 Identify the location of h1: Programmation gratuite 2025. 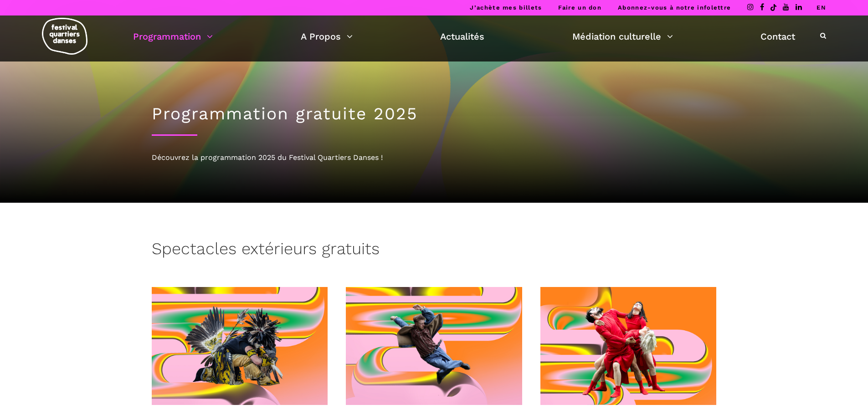
(434, 114).